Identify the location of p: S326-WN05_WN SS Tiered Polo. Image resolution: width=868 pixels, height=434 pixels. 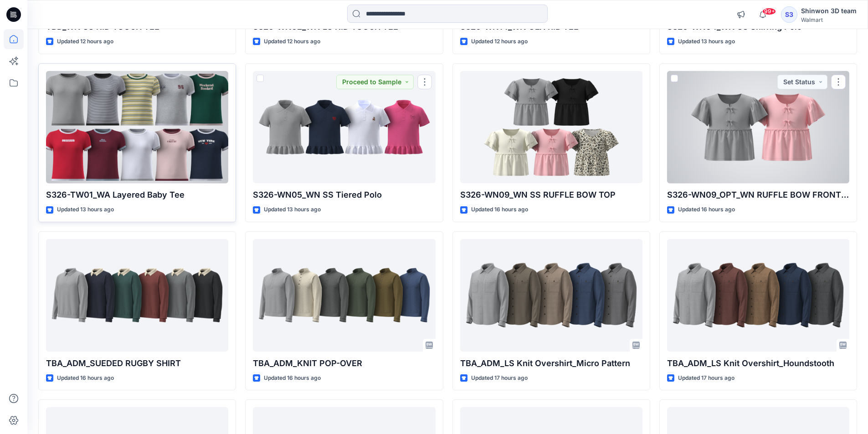
(344, 195).